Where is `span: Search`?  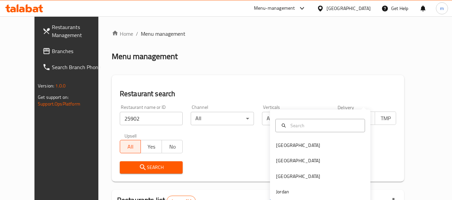
span: Search is located at coordinates (151, 168).